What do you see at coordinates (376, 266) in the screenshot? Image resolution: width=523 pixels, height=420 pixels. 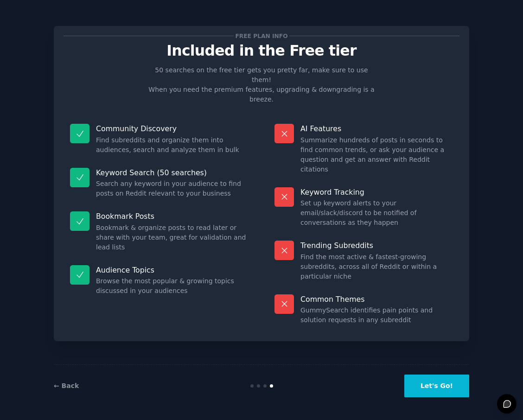 I see `dd: Find the most active & fastest-growing subreddits, across all of Reddit or within a particular niche` at bounding box center [376, 266].